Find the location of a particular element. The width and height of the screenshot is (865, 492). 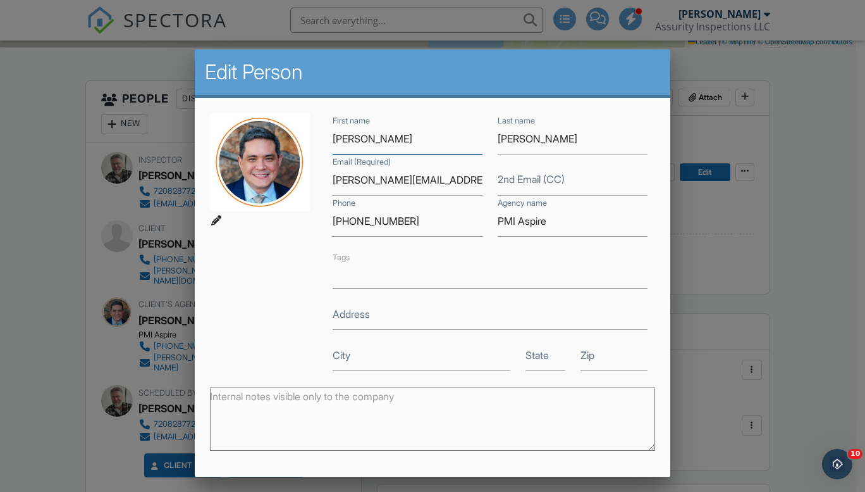

label: Zip is located at coordinates (588, 355).